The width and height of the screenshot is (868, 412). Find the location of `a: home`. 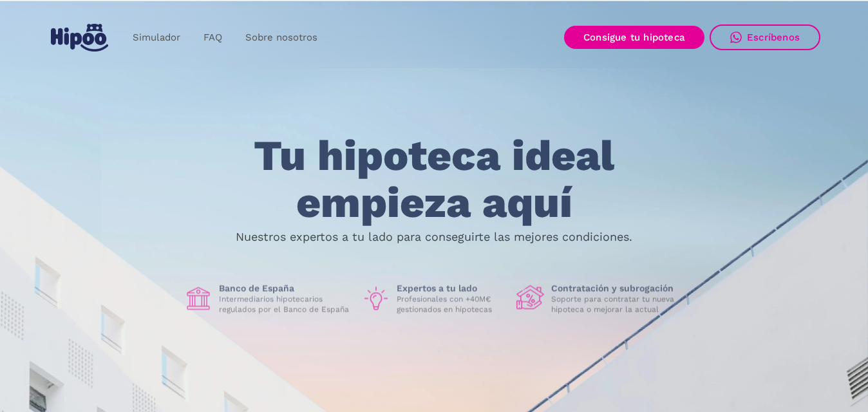

a: home is located at coordinates (79, 38).